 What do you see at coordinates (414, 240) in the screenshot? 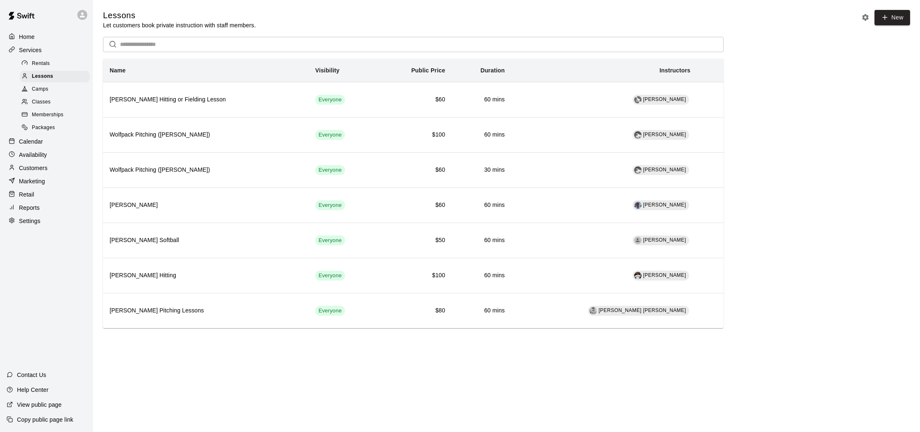
I see `h6: $50` at bounding box center [414, 240].